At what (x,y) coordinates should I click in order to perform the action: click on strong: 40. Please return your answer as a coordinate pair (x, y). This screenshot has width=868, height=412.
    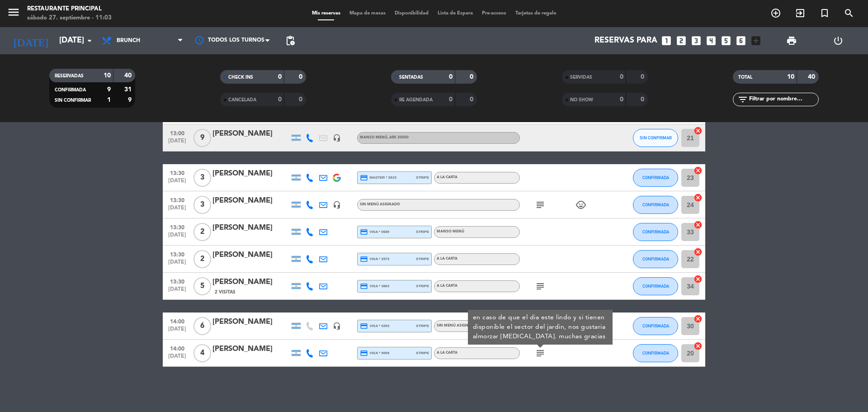
    Looking at the image, I should click on (129, 75).